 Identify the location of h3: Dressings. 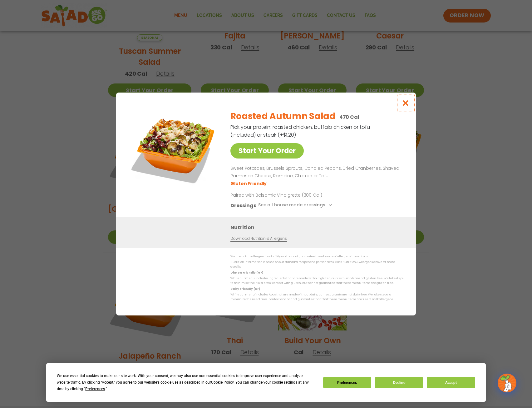
(243, 205).